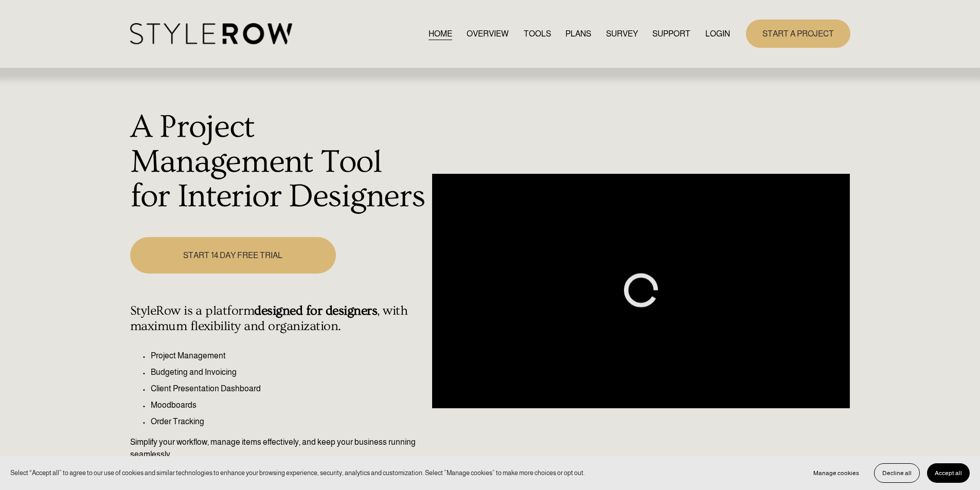 The height and width of the screenshot is (490, 980). I want to click on a: folder dropdown, so click(671, 33).